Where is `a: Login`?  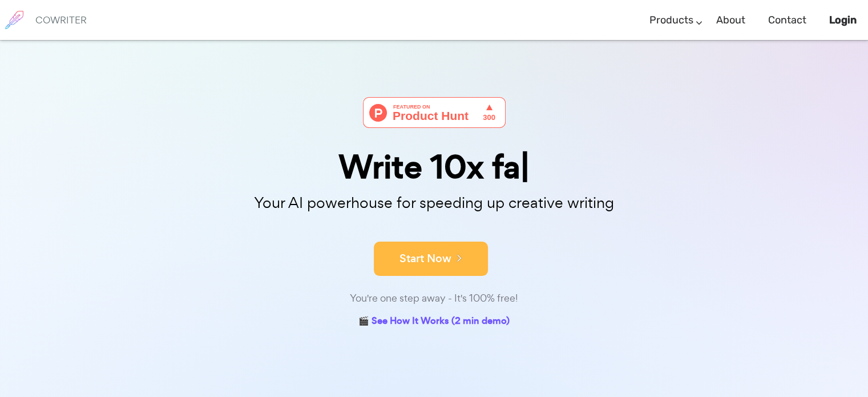
a: Login is located at coordinates (843, 20).